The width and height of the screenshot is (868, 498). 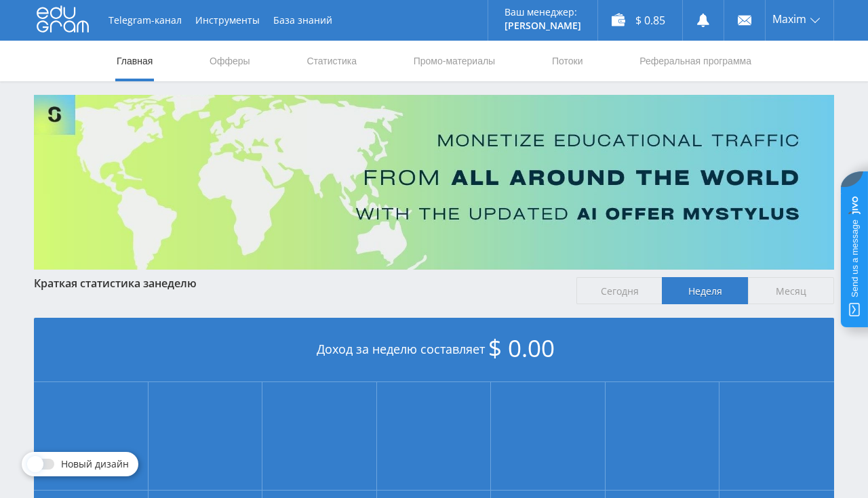 What do you see at coordinates (176, 284) in the screenshot?
I see `span: неделю` at bounding box center [176, 284].